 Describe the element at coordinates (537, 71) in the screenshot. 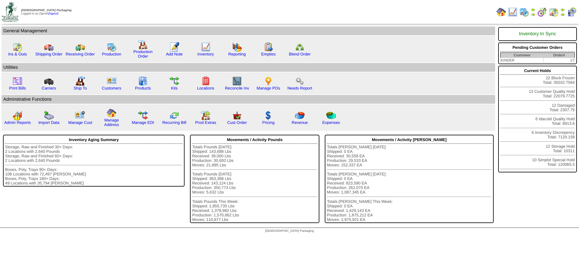

I see `div: Current Holds` at that location.